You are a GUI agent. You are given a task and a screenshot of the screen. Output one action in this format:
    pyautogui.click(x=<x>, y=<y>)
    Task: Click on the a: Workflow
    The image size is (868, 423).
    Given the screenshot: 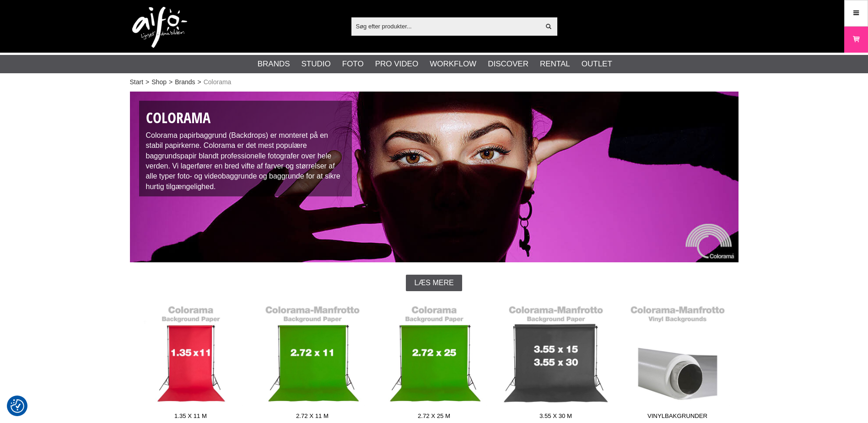 What is the action you would take?
    pyautogui.click(x=453, y=64)
    